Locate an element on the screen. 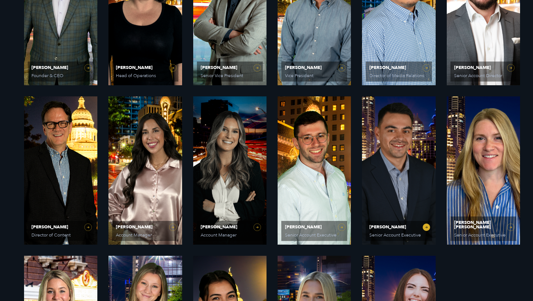 The height and width of the screenshot is (301, 533). a: View Bio for Jeff Beckham is located at coordinates (61, 170).